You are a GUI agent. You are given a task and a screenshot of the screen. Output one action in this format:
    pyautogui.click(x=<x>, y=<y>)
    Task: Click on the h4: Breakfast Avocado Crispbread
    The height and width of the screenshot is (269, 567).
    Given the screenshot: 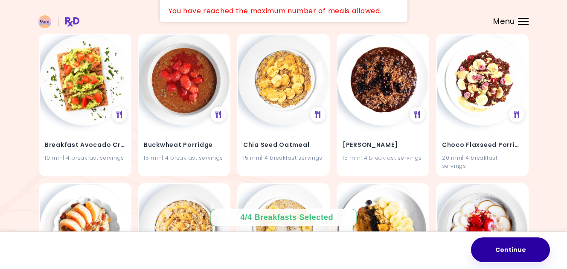 What is the action you would take?
    pyautogui.click(x=85, y=146)
    